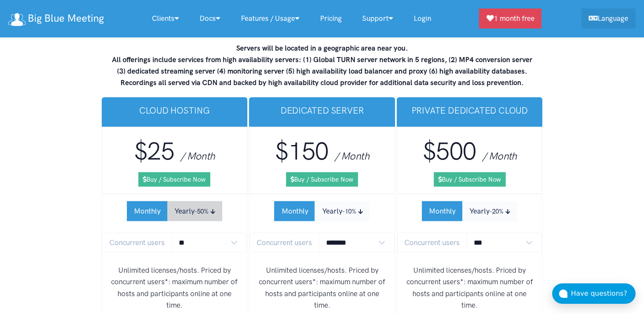 The height and width of the screenshot is (314, 644). What do you see at coordinates (348, 211) in the screenshot?
I see `small: -10%` at bounding box center [348, 211].